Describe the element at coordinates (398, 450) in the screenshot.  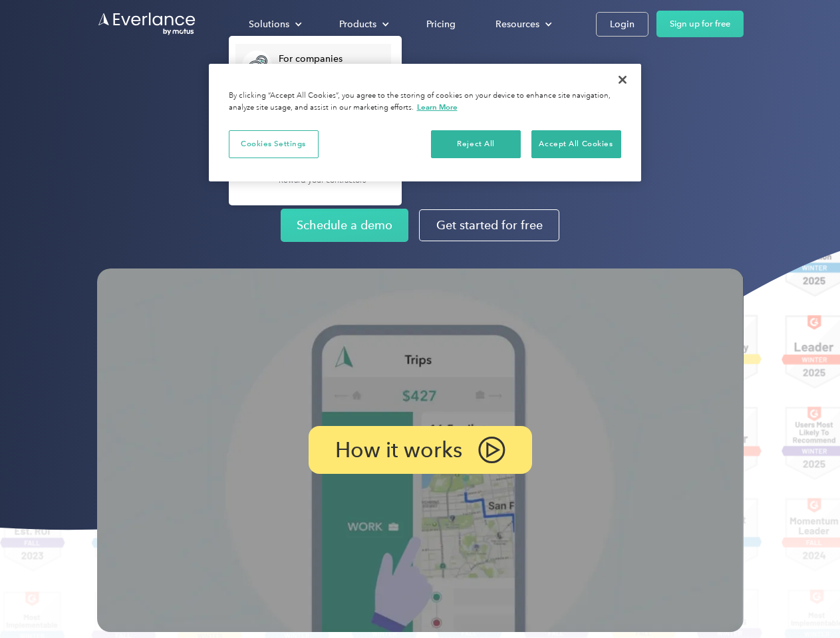
I see `p: How it works` at that location.